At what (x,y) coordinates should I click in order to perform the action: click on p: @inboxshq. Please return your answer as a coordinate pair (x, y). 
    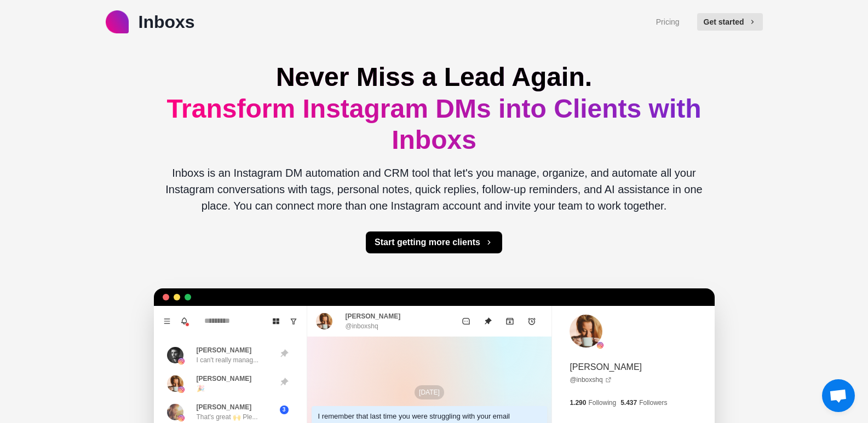
    Looking at the image, I should click on (362, 326).